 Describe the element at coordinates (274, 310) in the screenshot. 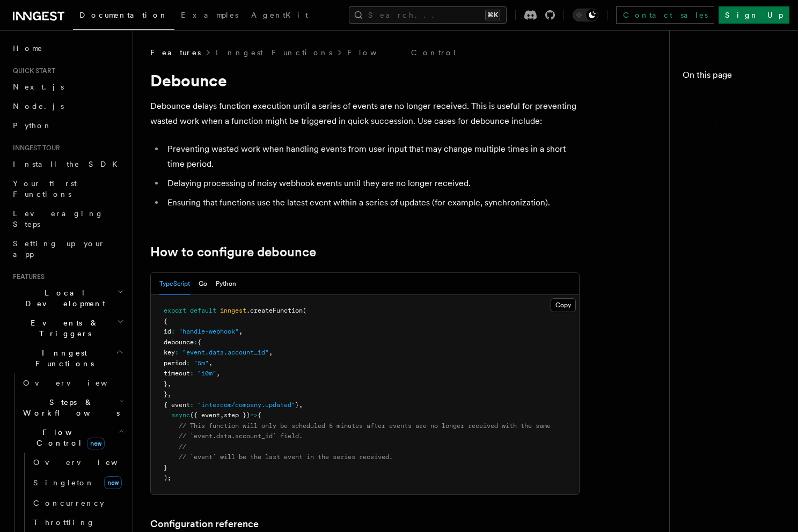

I see `span: .createFunction` at that location.